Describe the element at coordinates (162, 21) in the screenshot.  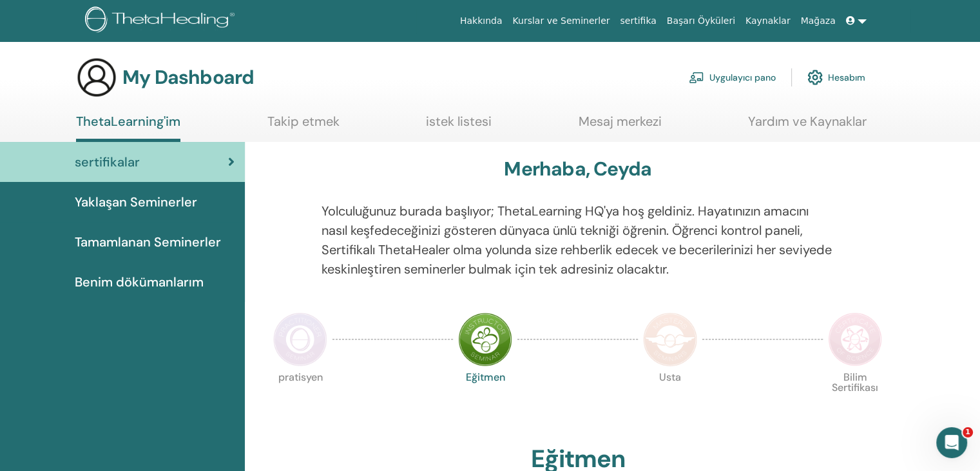
I see `img: logo.png` at that location.